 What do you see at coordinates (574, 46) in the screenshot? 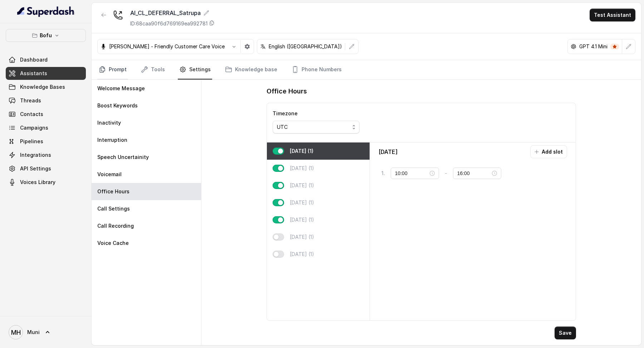
I see `svg: openai logo` at bounding box center [574, 46].